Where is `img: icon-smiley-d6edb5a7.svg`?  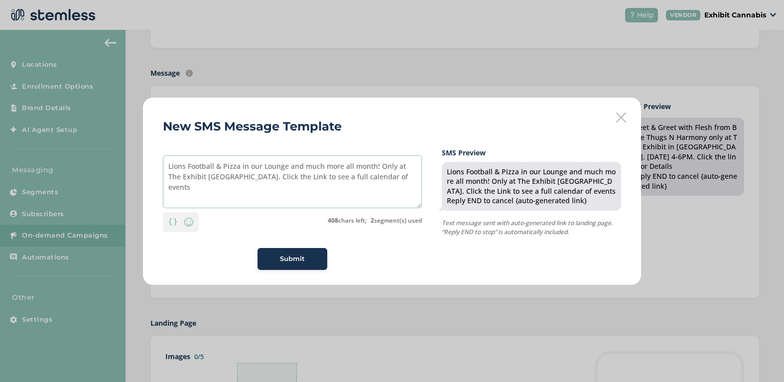
img: icon-smiley-d6edb5a7.svg is located at coordinates (189, 222).